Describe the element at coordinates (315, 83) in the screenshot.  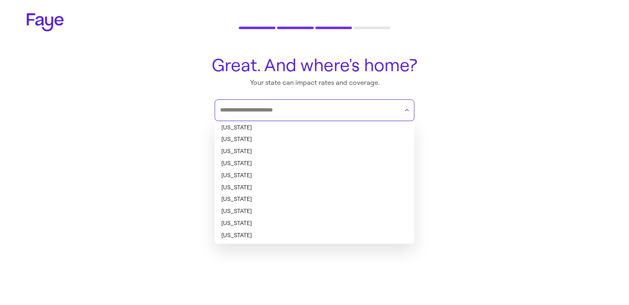
I see `p: Your state can impact rates and coverage.` at that location.